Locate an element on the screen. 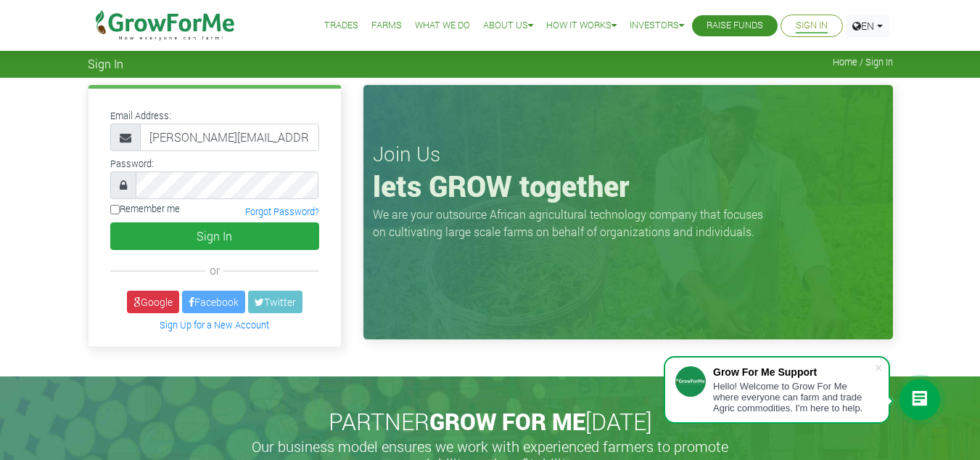  a: Google is located at coordinates (153, 301).